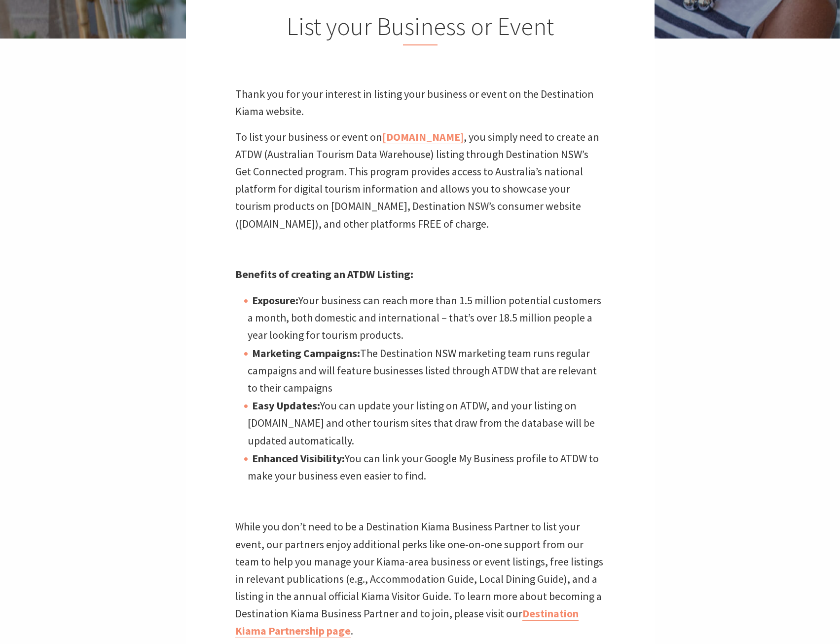 The image size is (840, 644). What do you see at coordinates (420, 578) in the screenshot?
I see `p: While you don’t need to be a Destination Kiama Business Partner to list your event, our partners ...` at bounding box center [420, 578].